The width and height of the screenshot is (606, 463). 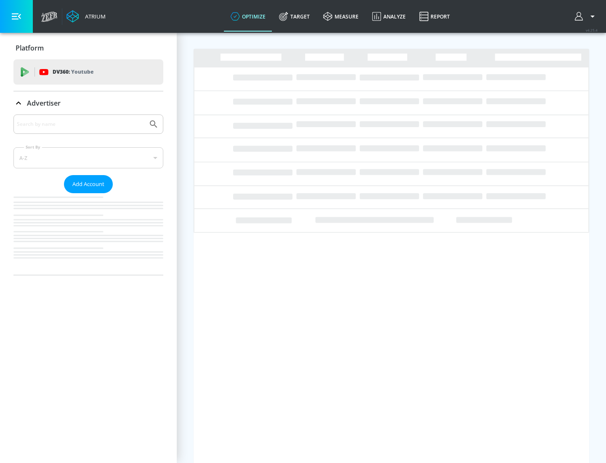 I want to click on a: Report, so click(x=434, y=16).